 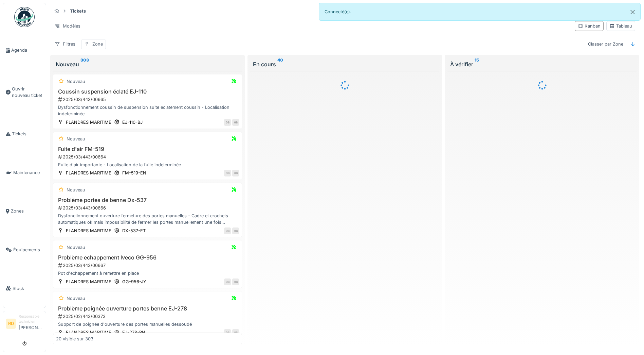 What do you see at coordinates (28, 250) in the screenshot?
I see `span: Équipements` at bounding box center [28, 250].